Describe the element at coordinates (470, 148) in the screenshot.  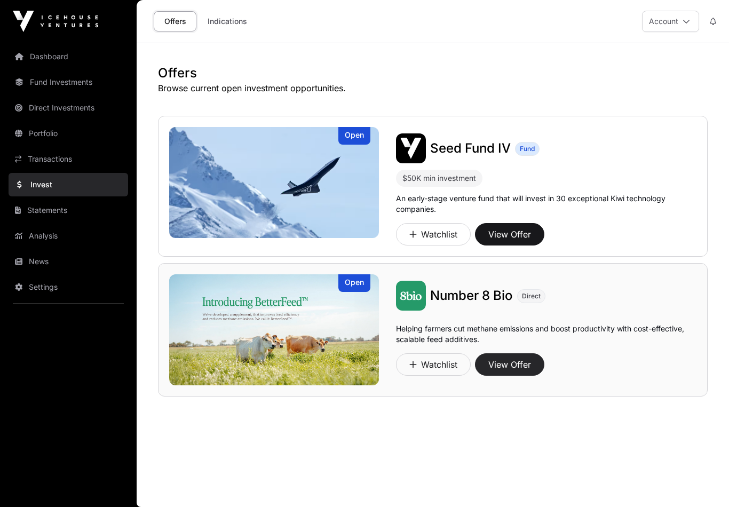
I see `a: Seed Fund IV` at that location.